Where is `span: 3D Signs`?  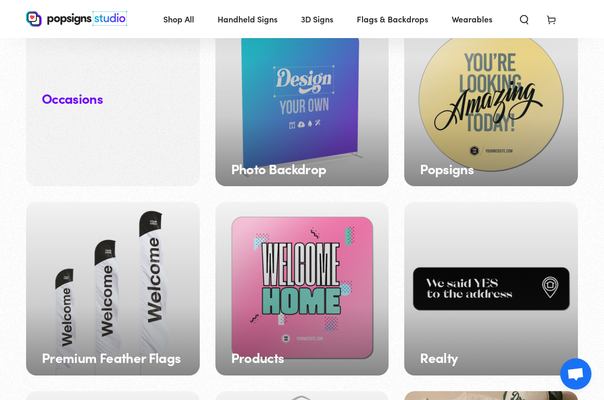 span: 3D Signs is located at coordinates (317, 19).